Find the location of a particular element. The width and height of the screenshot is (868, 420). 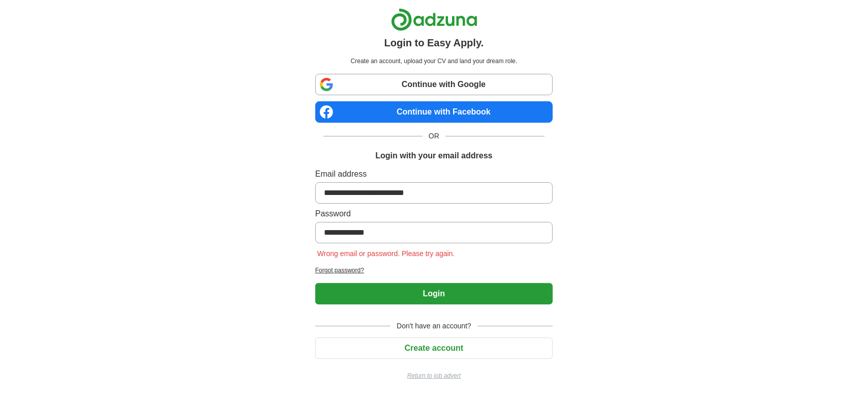

h1: Login with your email address is located at coordinates (433, 155).